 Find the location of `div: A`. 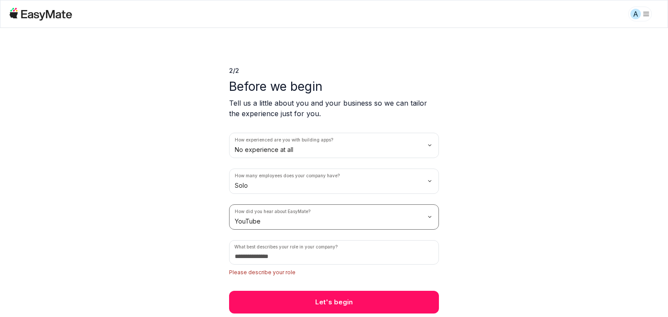

div: A is located at coordinates (635, 14).